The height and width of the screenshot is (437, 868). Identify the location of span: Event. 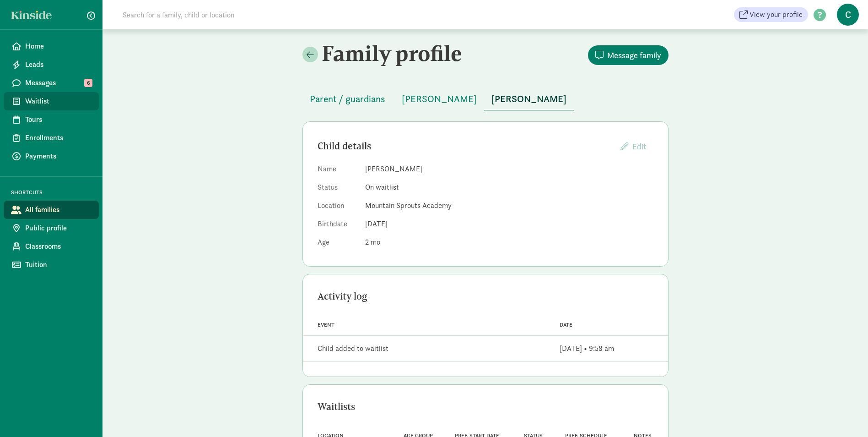
(326, 325).